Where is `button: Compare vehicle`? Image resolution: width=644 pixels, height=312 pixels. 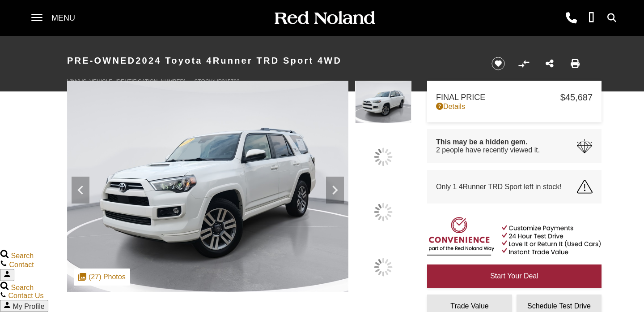 button: Compare vehicle is located at coordinates (524, 64).